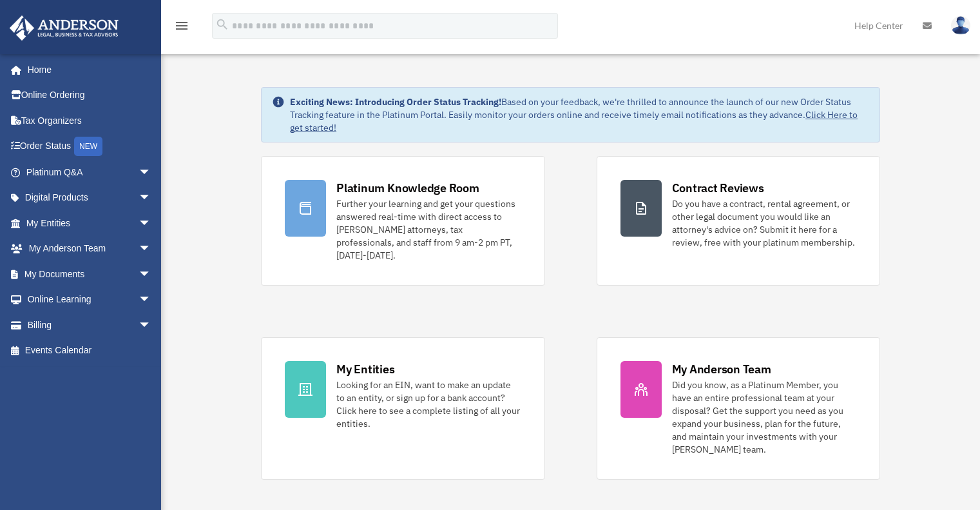  Describe the element at coordinates (580, 115) in the screenshot. I see `div: Based on your feedback, we're thrilled to announce the launch of our new Order Status Tracking fe...` at that location.